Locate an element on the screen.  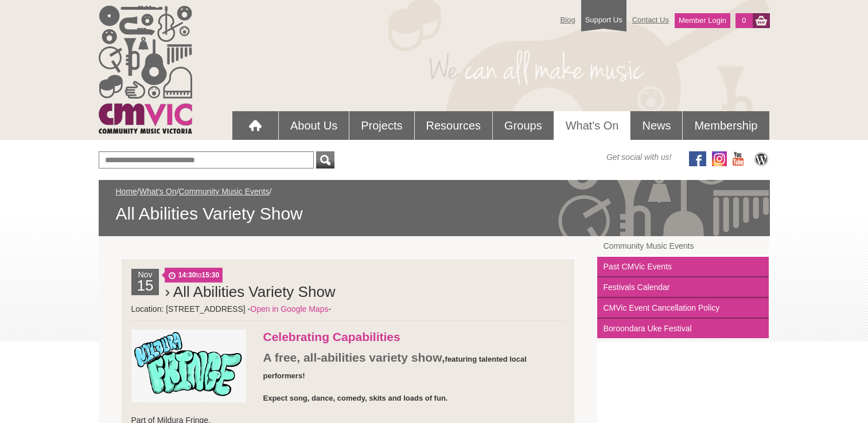
a: Contact Us is located at coordinates (650, 19).